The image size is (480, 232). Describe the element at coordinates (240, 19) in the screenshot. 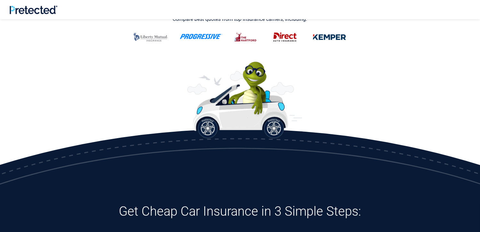

I see `div: Compare best quotes from top insurance carriers, including:` at that location.